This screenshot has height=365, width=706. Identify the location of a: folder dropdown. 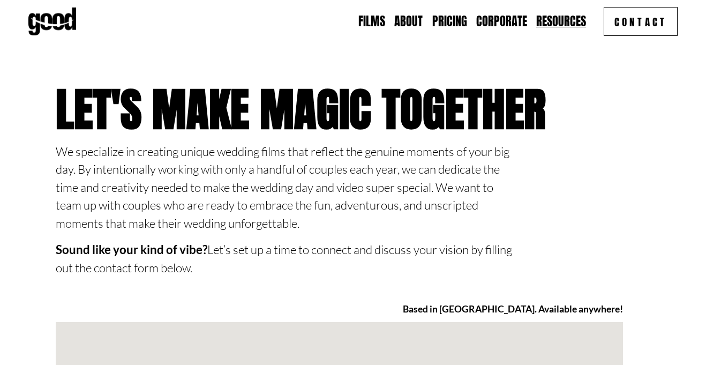
(561, 21).